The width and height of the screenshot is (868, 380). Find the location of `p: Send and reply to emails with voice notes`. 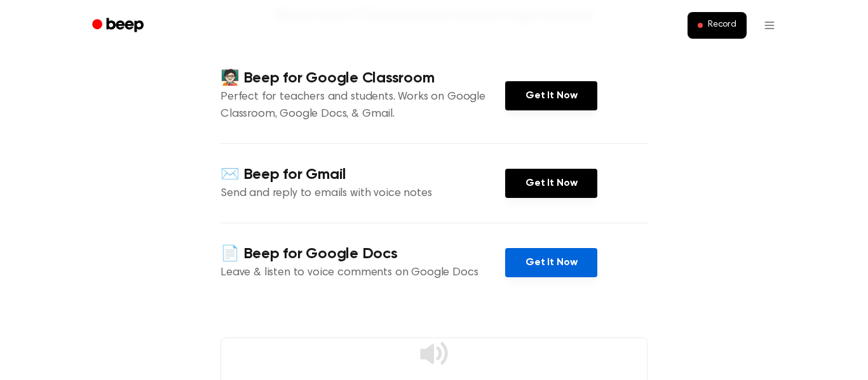

p: Send and reply to emails with voice notes is located at coordinates (363, 194).